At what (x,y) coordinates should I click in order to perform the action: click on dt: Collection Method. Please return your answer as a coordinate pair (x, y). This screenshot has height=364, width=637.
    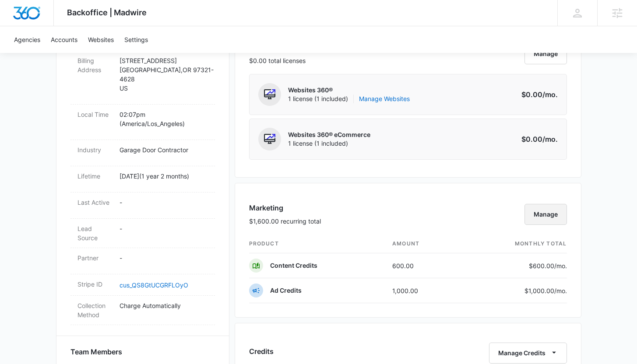
    Looking at the image, I should click on (95, 310).